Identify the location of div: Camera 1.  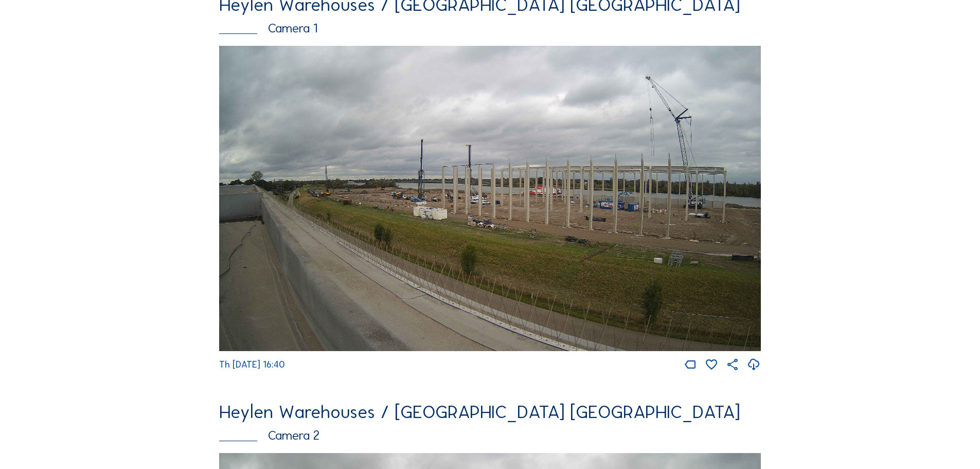
(490, 28).